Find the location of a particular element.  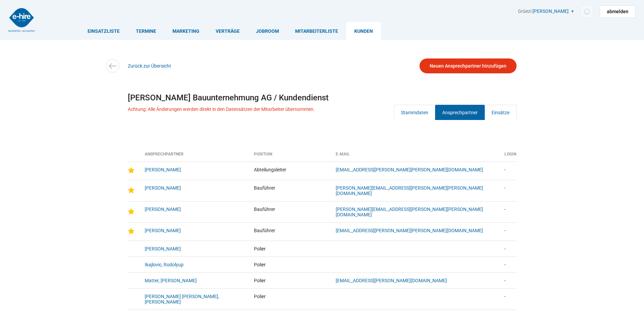

th: Ansprechpartner is located at coordinates (194, 157).